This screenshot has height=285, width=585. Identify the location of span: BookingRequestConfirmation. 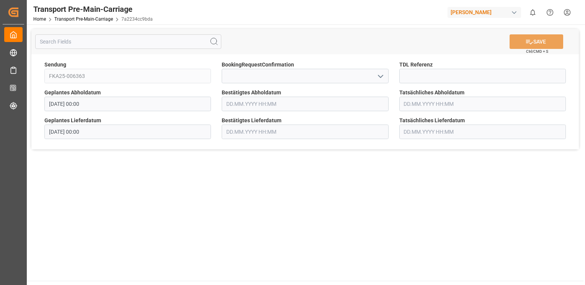
(257, 65).